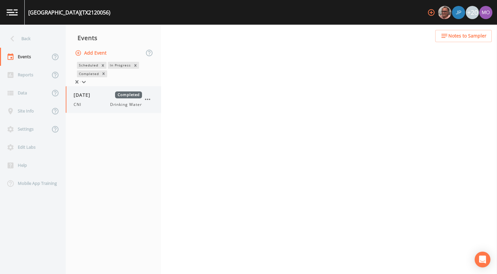 This screenshot has height=274, width=497. Describe the element at coordinates (458, 12) in the screenshot. I see `img: 41241ef155101aa6d92a04480b0d0000` at that location.